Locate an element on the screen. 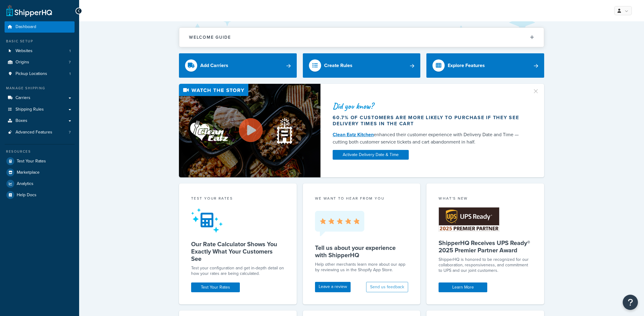 This screenshot has width=644, height=316. li: Advanced Features is located at coordinates (40, 132).